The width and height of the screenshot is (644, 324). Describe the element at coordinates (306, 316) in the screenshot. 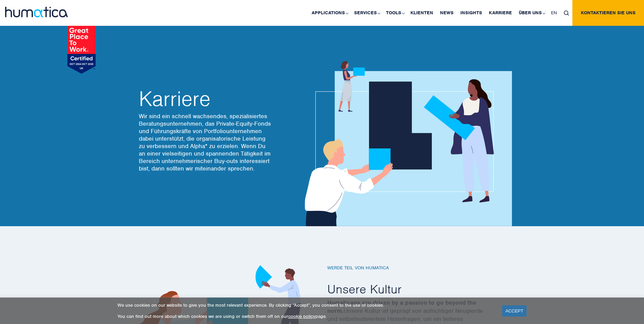

I see `p: You can find out more about which cookies we are using or switch them off on our page.` at that location.